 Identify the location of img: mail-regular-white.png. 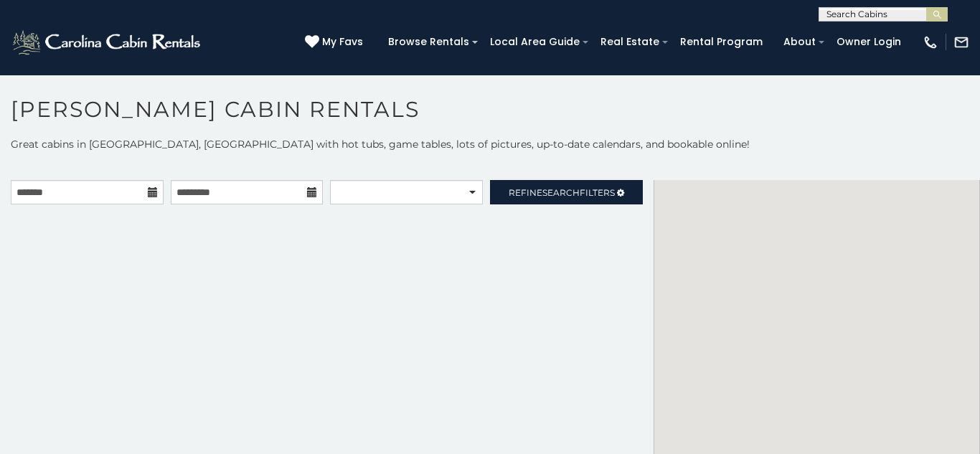
(961, 42).